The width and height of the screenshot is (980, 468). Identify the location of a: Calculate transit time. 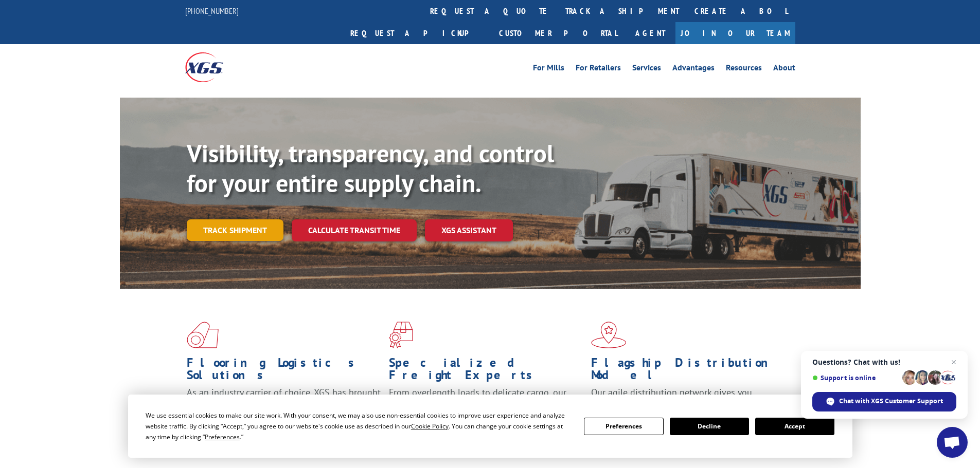
(353, 231).